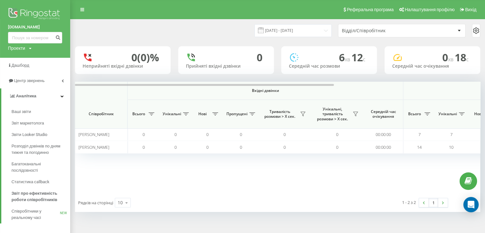 The width and height of the screenshot is (485, 233). What do you see at coordinates (101, 114) in the screenshot?
I see `span: Співробітник` at bounding box center [101, 114].